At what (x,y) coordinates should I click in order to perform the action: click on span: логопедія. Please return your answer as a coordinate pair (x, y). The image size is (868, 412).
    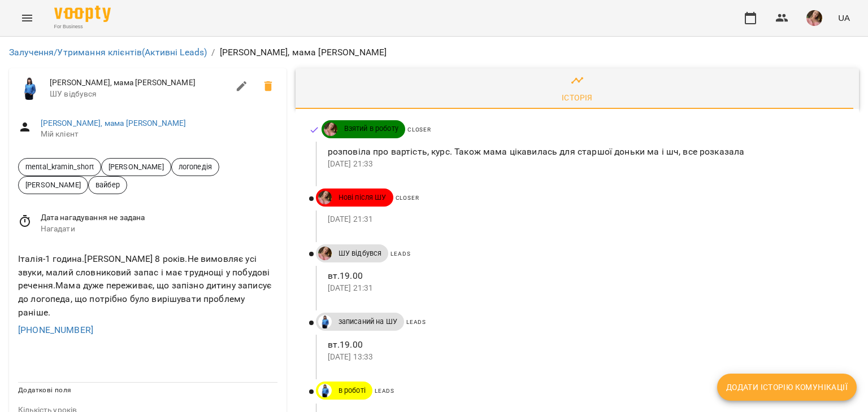
    Looking at the image, I should click on (195, 166).